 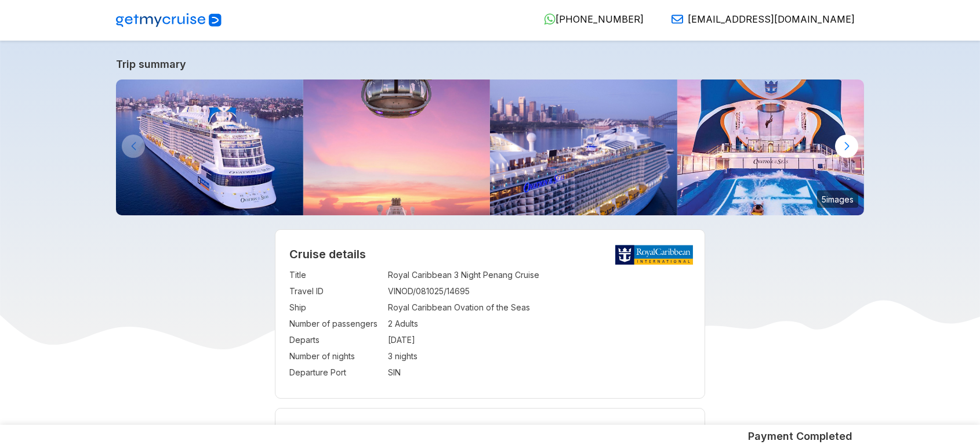 What do you see at coordinates (540, 372) in the screenshot?
I see `td: SIN` at bounding box center [540, 372].